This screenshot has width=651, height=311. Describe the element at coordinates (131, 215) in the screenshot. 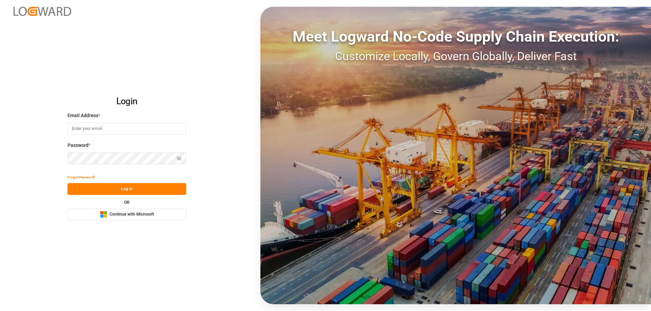

I see `span: Continue with Microsoft` at that location.